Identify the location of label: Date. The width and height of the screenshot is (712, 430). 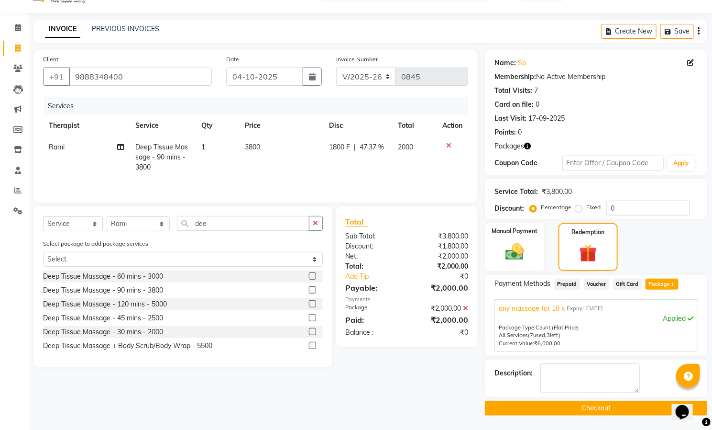
(232, 59).